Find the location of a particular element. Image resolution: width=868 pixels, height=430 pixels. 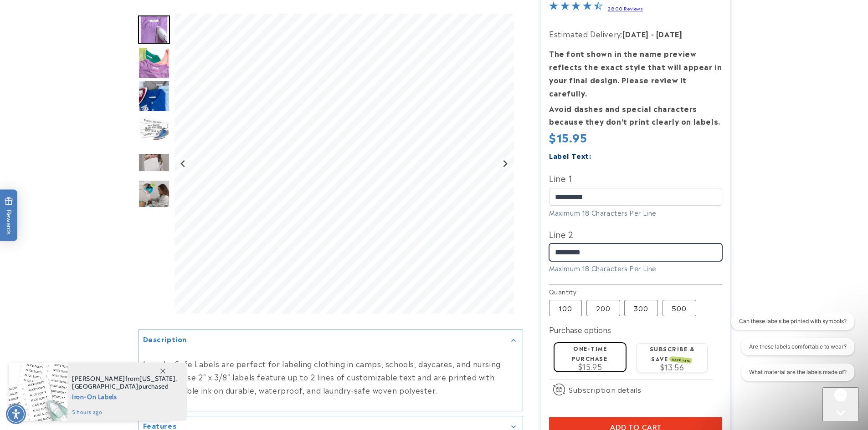

img: Iron-on name labels with an iron is located at coordinates (154, 129).